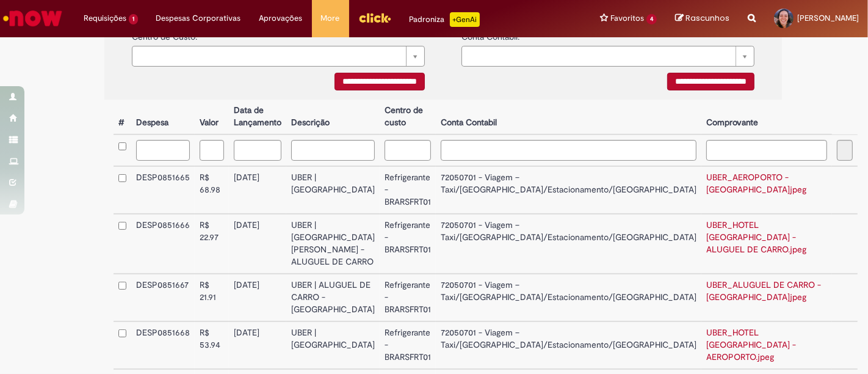  Describe the element at coordinates (105, 18) in the screenshot. I see `span: Requisições` at that location.